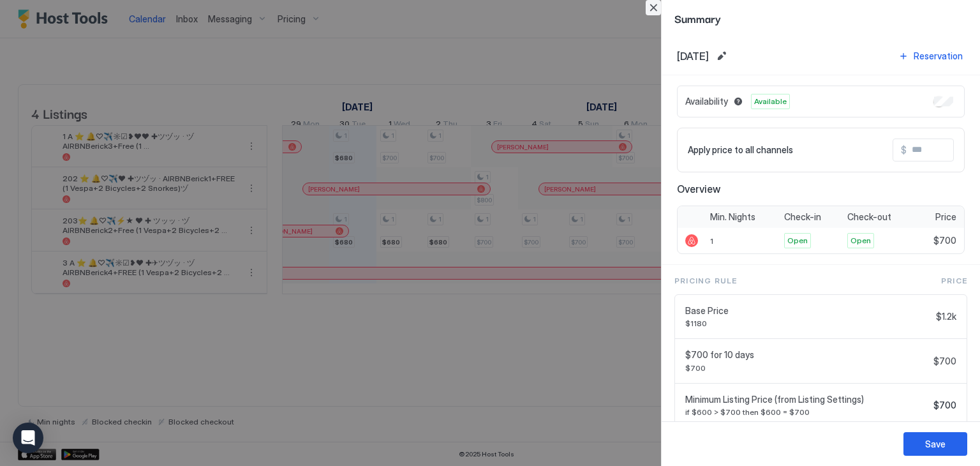 The image size is (980, 466). I want to click on span: Base Price, so click(808, 311).